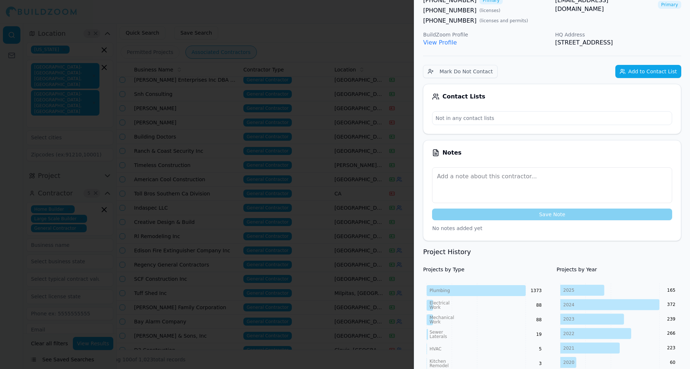 The image size is (690, 369). Describe the element at coordinates (436, 349) in the screenshot. I see `tspan: HVAC` at that location.